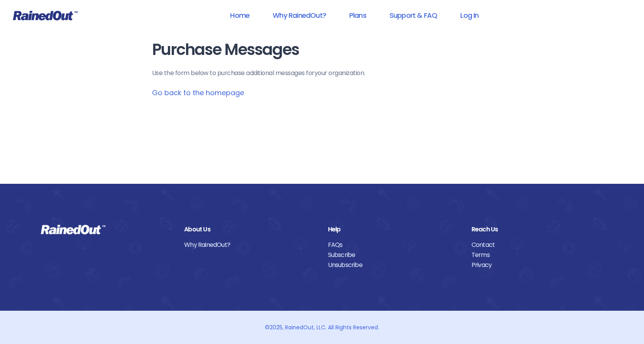 The height and width of the screenshot is (344, 644). What do you see at coordinates (322, 50) in the screenshot?
I see `h1: Purchase Messages` at bounding box center [322, 50].